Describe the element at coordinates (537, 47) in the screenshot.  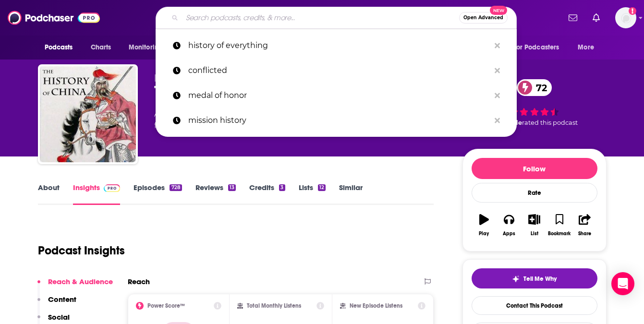
I see `span: For Podcasters` at that location.